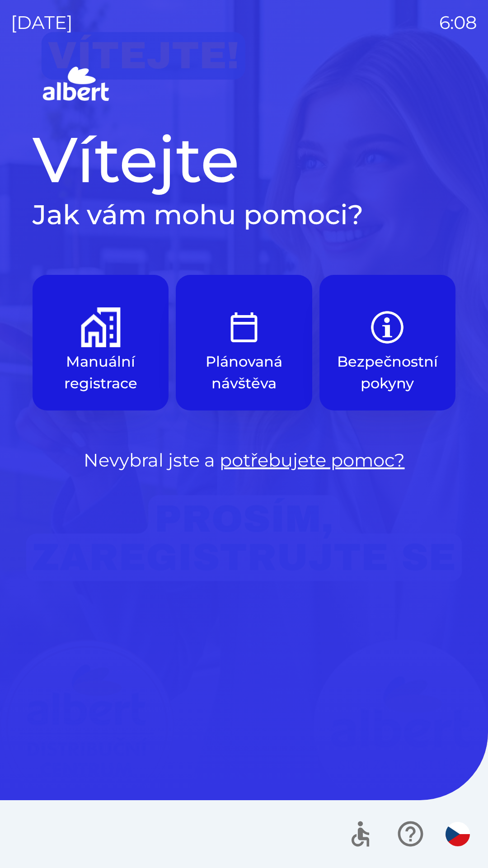 The height and width of the screenshot is (868, 488). What do you see at coordinates (244, 460) in the screenshot?
I see `p: Nevybral jste a` at bounding box center [244, 460].